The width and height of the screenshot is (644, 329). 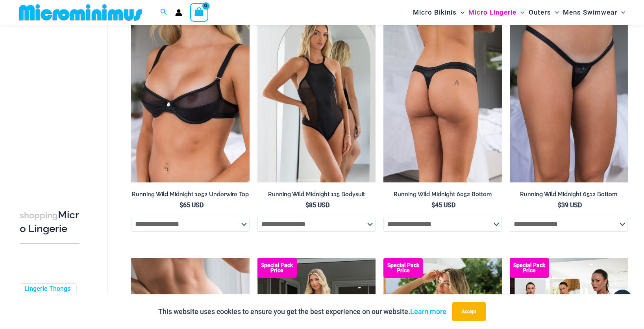 What do you see at coordinates (443, 205) in the screenshot?
I see `bdi: 45 USD` at bounding box center [443, 205].